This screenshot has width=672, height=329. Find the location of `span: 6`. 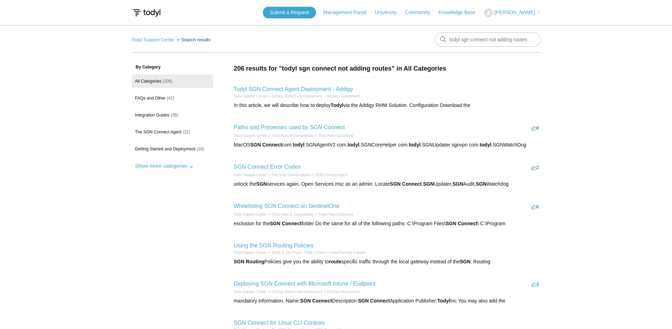

span: 6 is located at coordinates (535, 206).